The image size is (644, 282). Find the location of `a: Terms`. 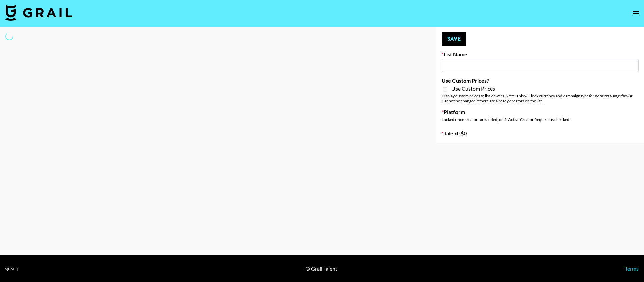

a: Terms is located at coordinates (631, 268).